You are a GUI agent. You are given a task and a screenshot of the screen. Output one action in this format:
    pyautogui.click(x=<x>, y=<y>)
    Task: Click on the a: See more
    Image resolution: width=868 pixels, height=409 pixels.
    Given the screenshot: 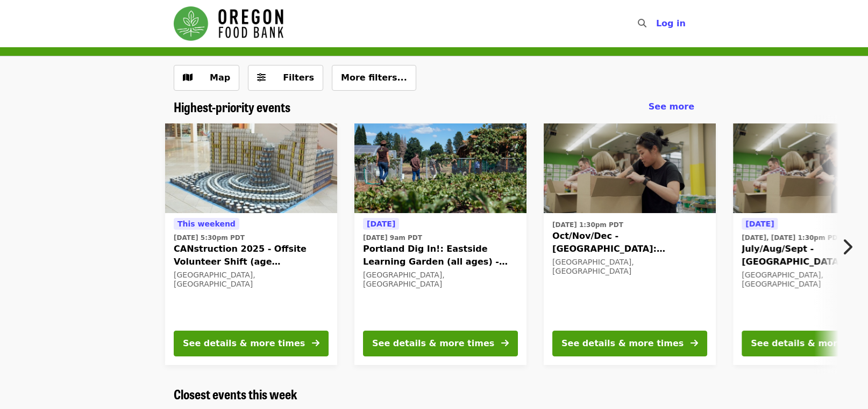 What is the action you would take?
    pyautogui.click(x=671, y=107)
    